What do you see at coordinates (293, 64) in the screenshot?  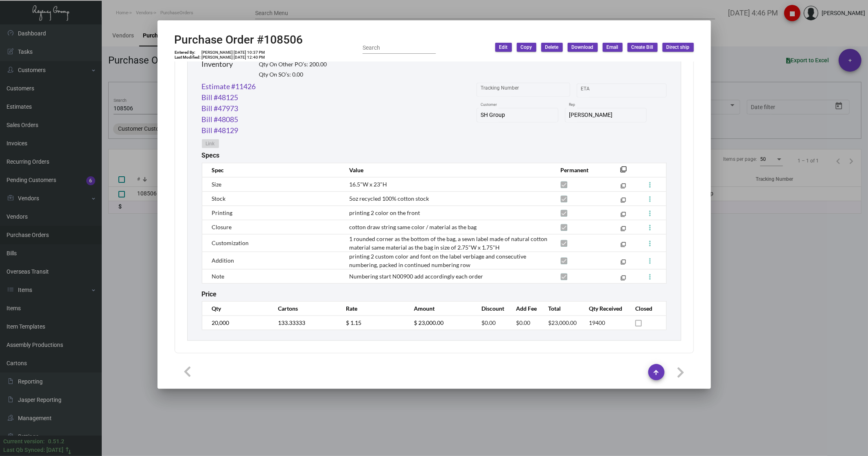 I see `h2: Qty On Other PO’s: 200.00` at bounding box center [293, 64].